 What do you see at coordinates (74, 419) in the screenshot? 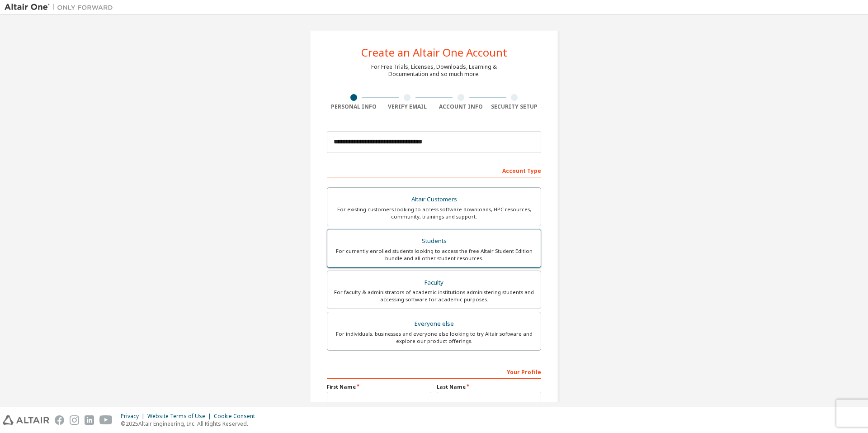
I see `img: instagram.svg` at bounding box center [74, 419].